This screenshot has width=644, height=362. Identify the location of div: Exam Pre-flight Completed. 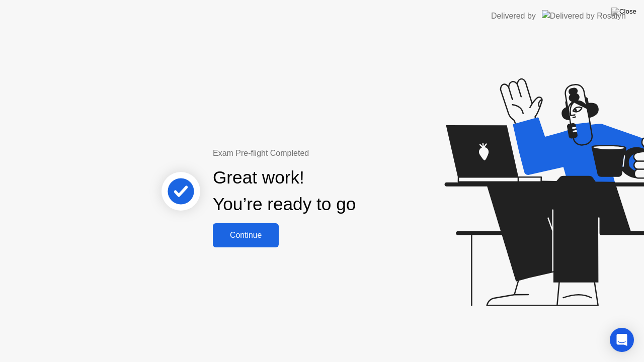
(316, 153).